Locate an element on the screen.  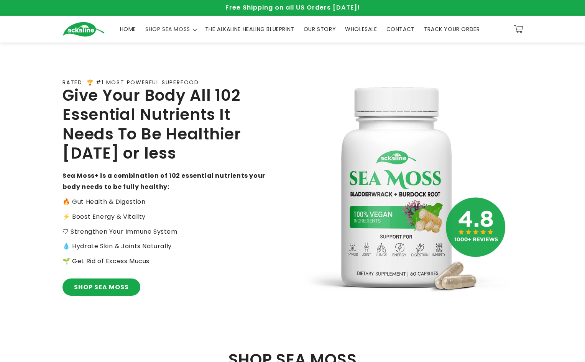
a: SHOP SEA MOSS is located at coordinates (101, 287).